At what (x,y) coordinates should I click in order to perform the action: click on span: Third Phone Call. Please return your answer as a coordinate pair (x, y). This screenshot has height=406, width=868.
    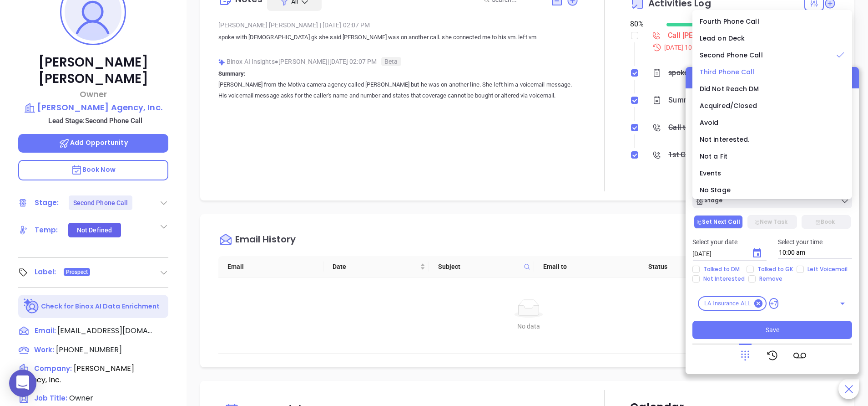
    Looking at the image, I should click on (727, 72).